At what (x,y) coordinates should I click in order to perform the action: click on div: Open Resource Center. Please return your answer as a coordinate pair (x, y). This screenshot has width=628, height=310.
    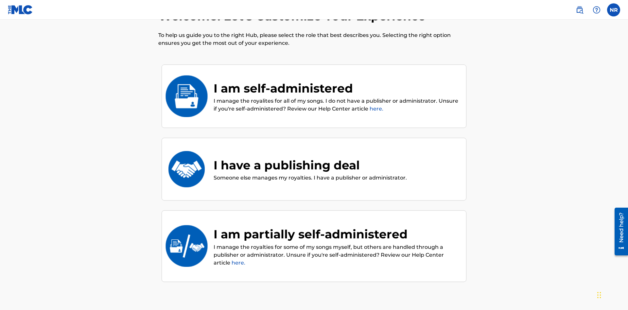
    Looking at the image, I should click on (11, 27).